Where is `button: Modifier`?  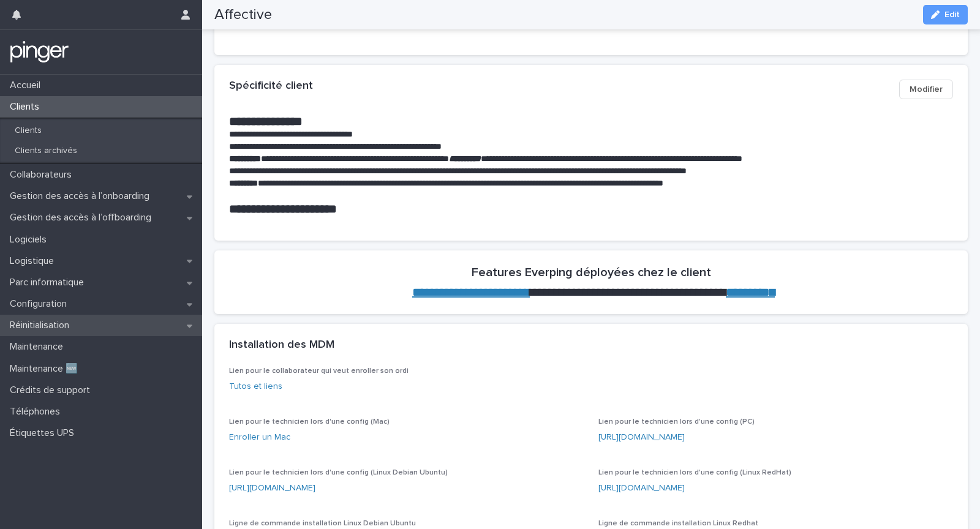 button: Modifier is located at coordinates (926, 89).